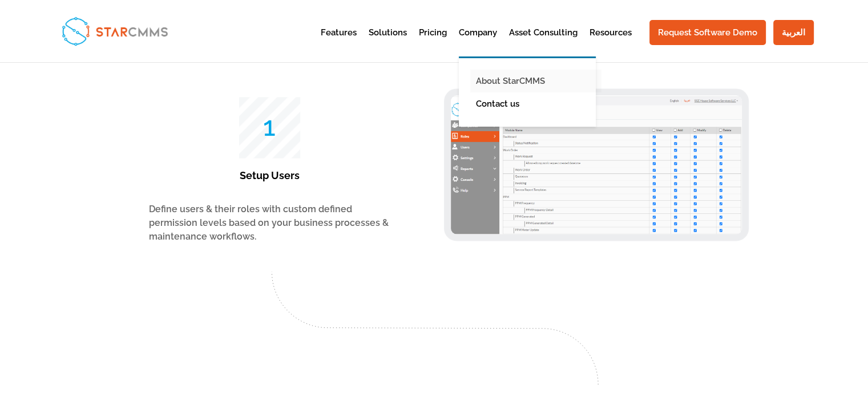  Describe the element at coordinates (543, 42) in the screenshot. I see `a: Asset Consulting` at that location.